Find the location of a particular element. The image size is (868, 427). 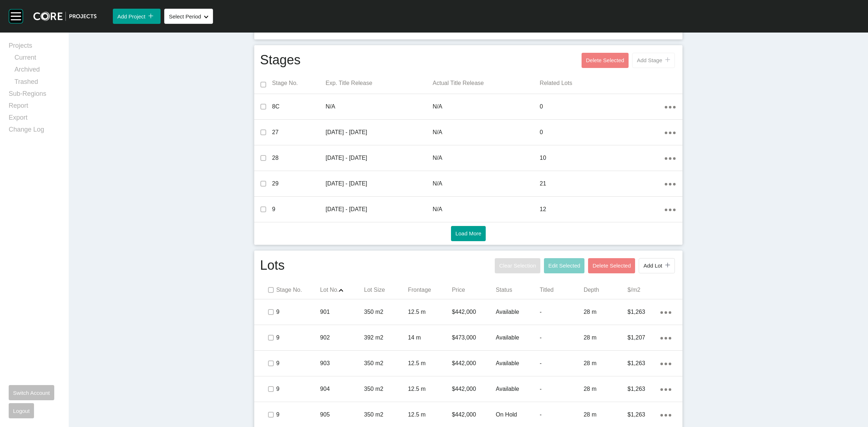

span: Load More is located at coordinates (468, 233).